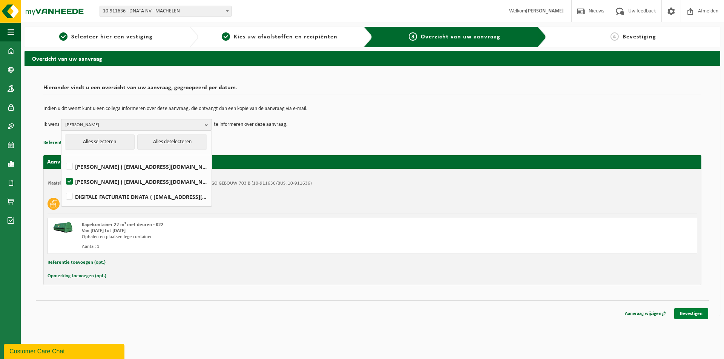 The width and height of the screenshot is (724, 359). Describe the element at coordinates (413, 37) in the screenshot. I see `span: 3` at that location.